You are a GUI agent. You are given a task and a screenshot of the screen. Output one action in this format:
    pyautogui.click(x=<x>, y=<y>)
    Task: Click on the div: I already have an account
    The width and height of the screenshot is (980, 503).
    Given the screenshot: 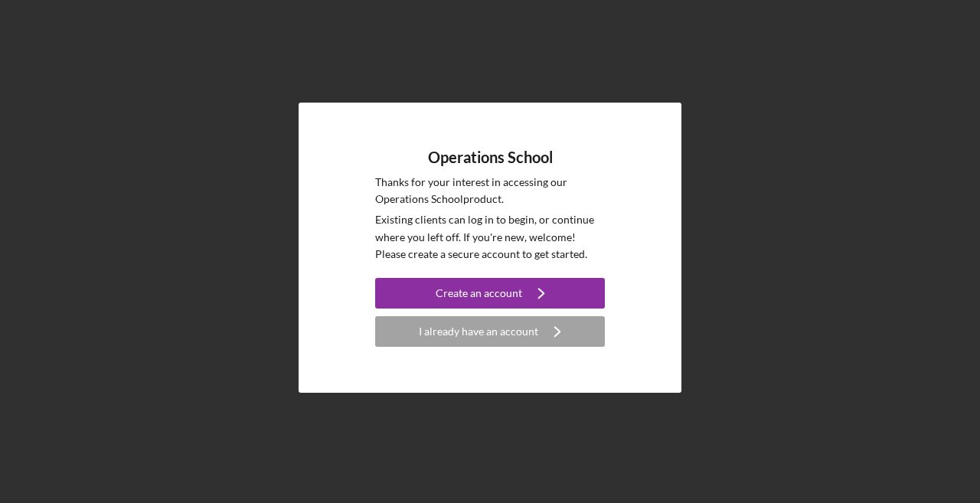 What is the action you would take?
    pyautogui.click(x=478, y=331)
    